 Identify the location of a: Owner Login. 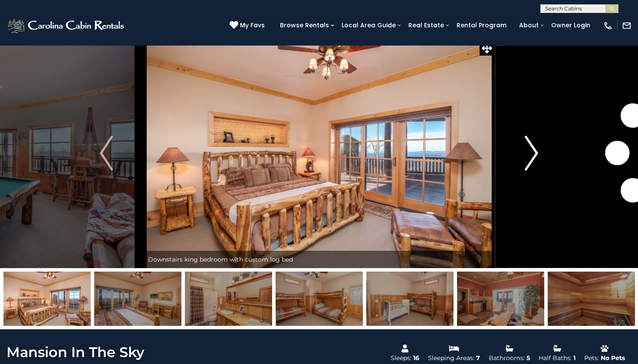
(571, 25).